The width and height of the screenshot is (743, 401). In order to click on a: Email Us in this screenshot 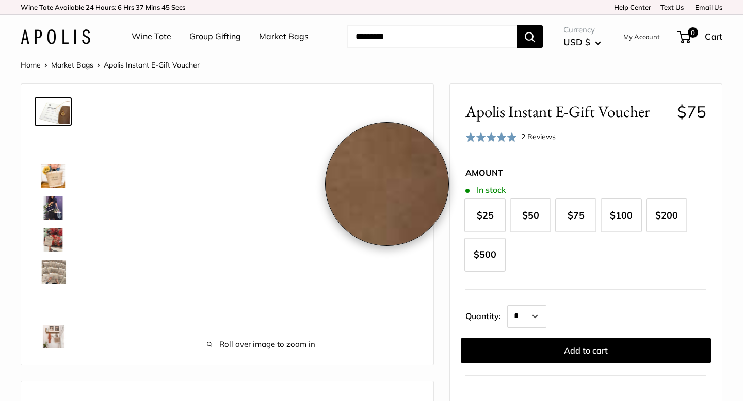, I will do `click(707, 7)`.